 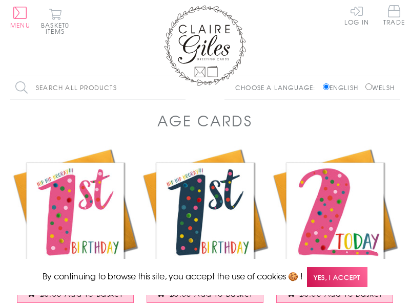 I want to click on img: Birthday Card, Age 1, Blue, 1st Birthday, Embellished with pompoms, so click(x=204, y=211).